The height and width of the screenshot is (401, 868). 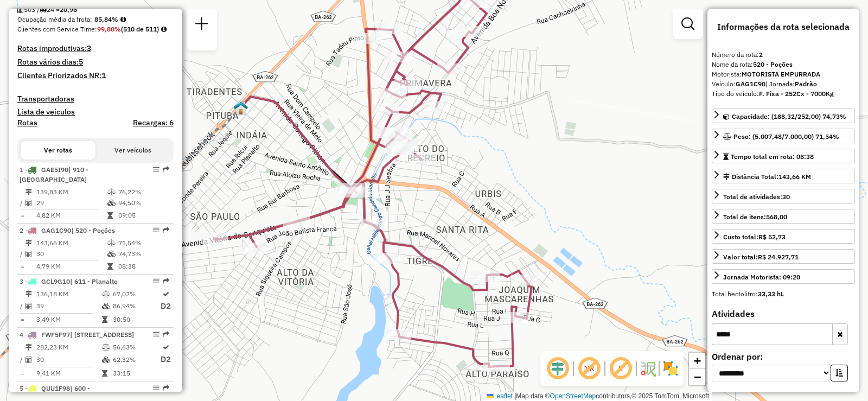 I want to click on strong: 2, so click(x=761, y=54).